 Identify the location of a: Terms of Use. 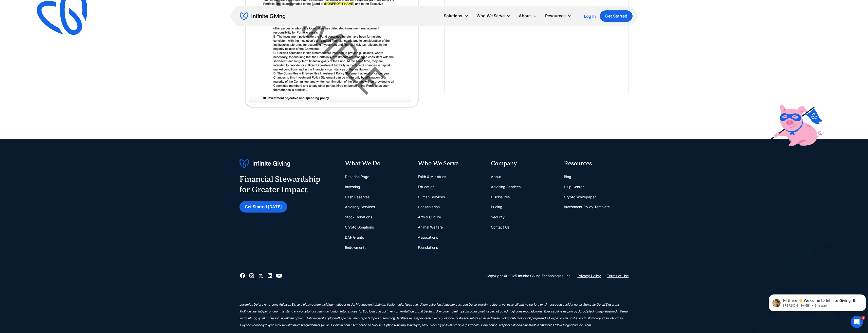
(618, 276).